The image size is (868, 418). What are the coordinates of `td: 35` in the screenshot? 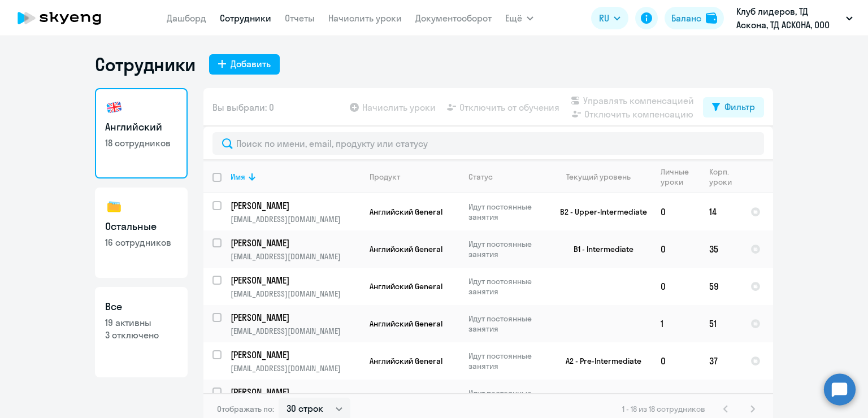 It's located at (721, 249).